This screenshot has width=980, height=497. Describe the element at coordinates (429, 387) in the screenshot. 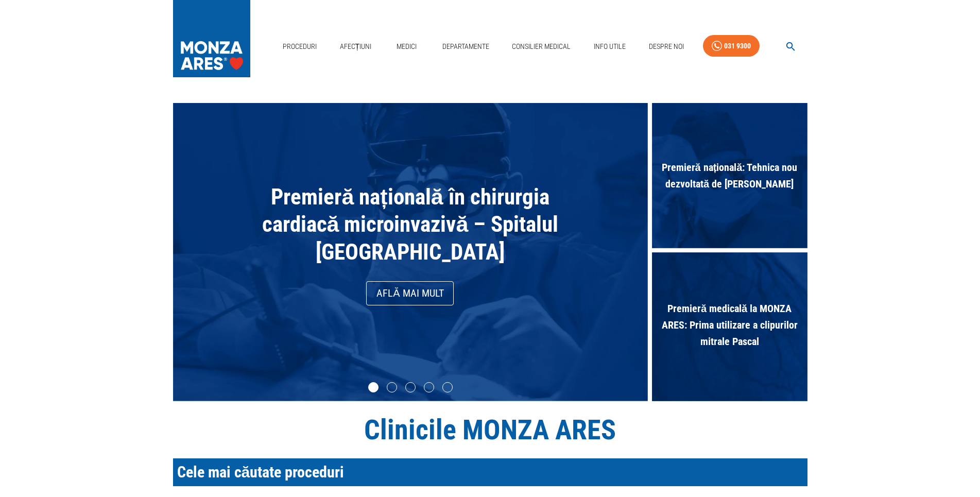

I see `li: slide item 4` at that location.